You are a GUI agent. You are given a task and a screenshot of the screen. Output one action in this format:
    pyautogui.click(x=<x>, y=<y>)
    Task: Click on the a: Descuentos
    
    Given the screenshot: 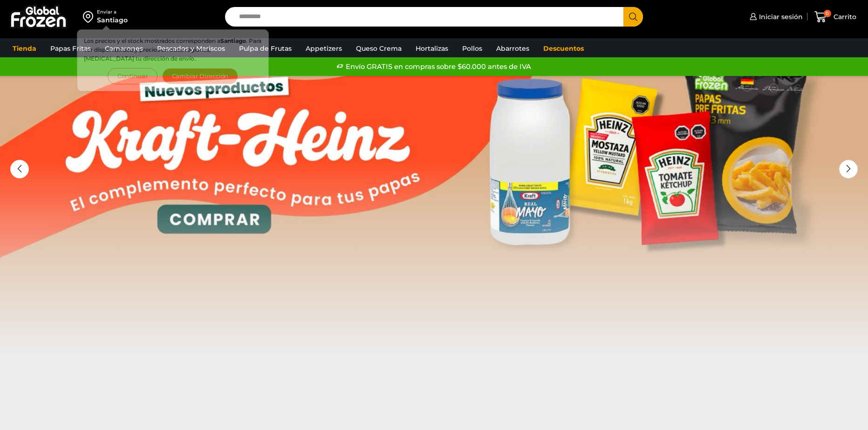 What is the action you would take?
    pyautogui.click(x=563, y=48)
    